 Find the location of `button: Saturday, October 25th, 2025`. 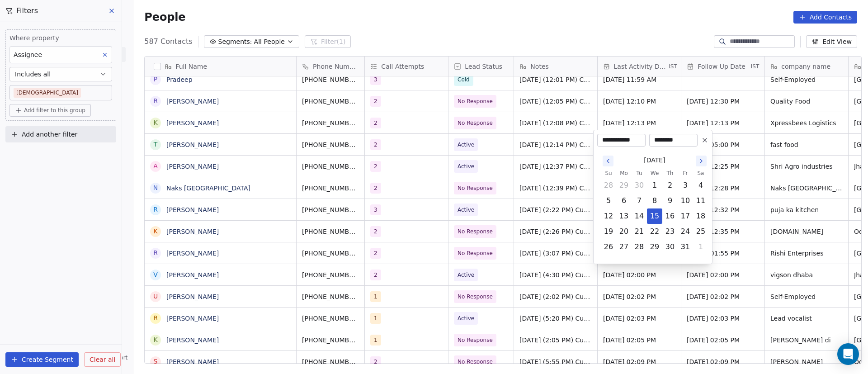

button: Saturday, October 25th, 2025 is located at coordinates (701, 231).